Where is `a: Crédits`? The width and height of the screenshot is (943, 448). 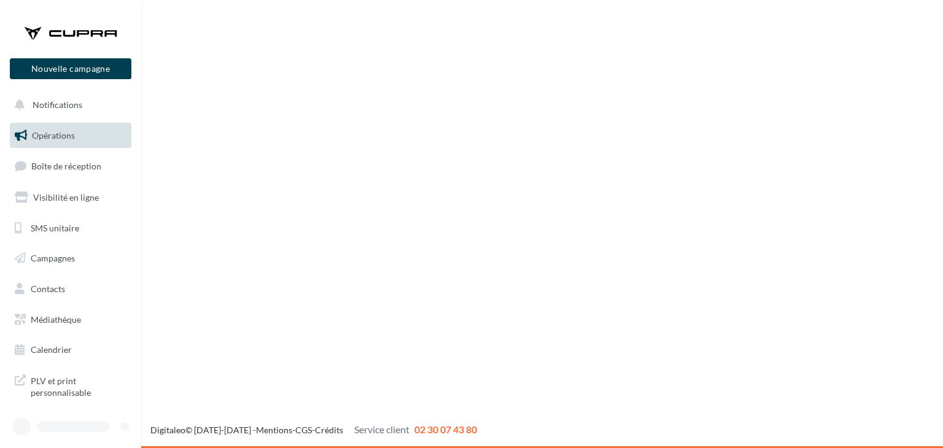
a: Crédits is located at coordinates (329, 430).